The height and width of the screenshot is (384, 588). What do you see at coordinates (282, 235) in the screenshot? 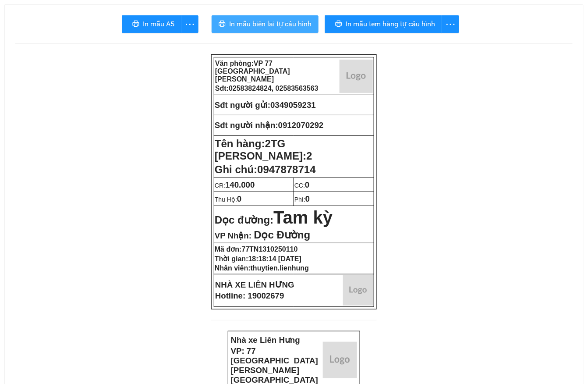
I see `span: Dọc Đường` at bounding box center [282, 235].